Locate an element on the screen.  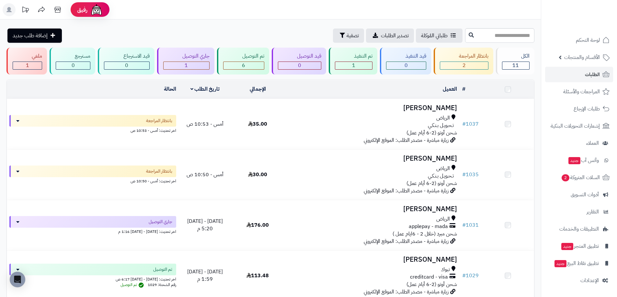
span: رفيق is located at coordinates (82, 10).